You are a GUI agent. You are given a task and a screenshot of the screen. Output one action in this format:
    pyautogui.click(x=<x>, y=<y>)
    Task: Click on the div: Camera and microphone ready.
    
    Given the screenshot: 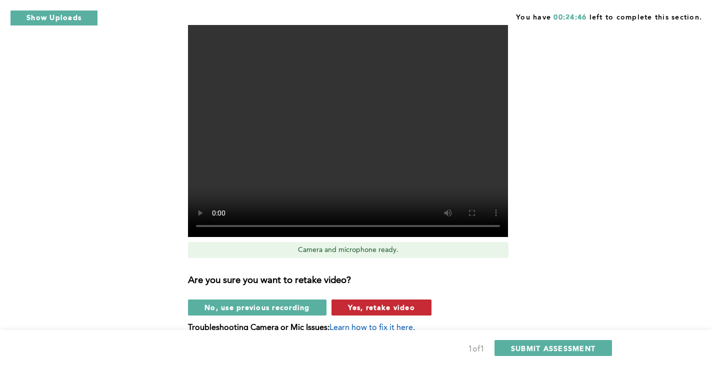 What is the action you would take?
    pyautogui.click(x=348, y=250)
    